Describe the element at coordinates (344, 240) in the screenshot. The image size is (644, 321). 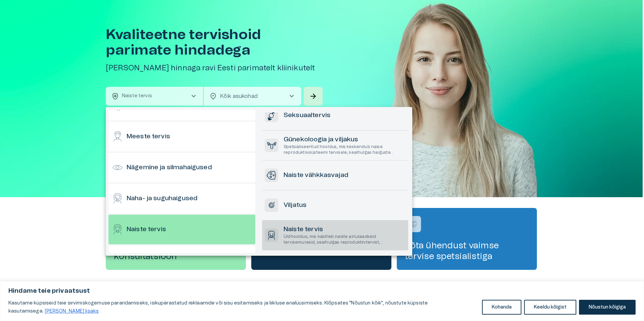
I see `p: Üldhooldus, mis käsitleb naiste ainulaadseid tervisemuresid, sealhulgas reproduktiivtervist, horm...` at that location.